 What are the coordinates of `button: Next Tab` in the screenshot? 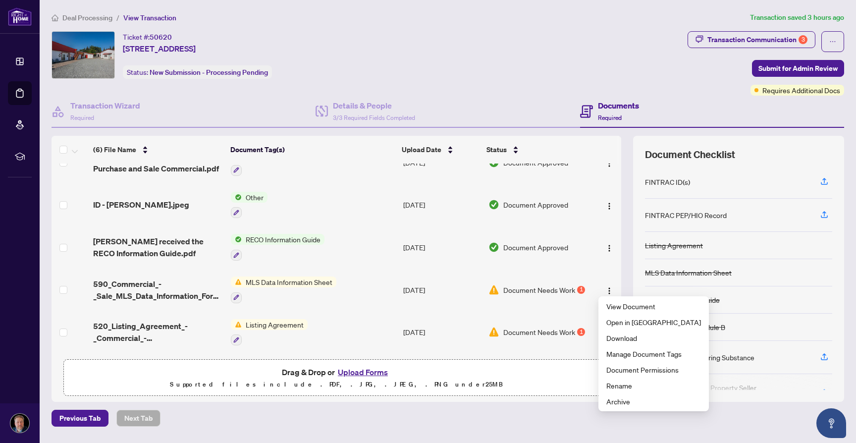 It's located at (138, 418).